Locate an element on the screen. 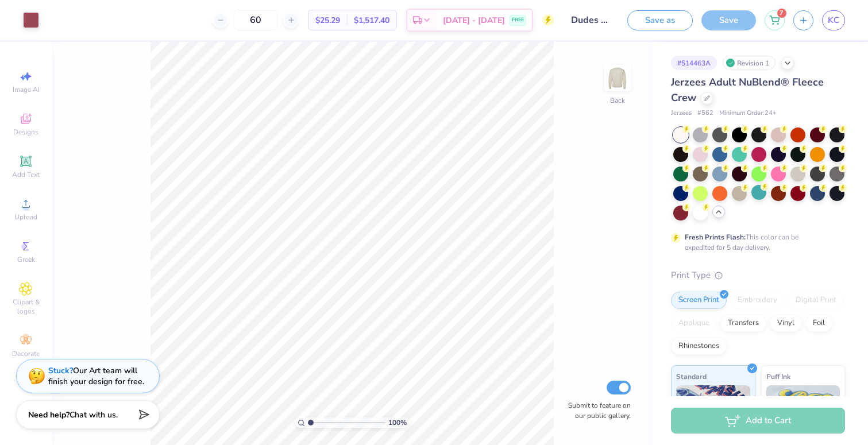 The height and width of the screenshot is (445, 868). span: Clipart & logos is located at coordinates (26, 307).